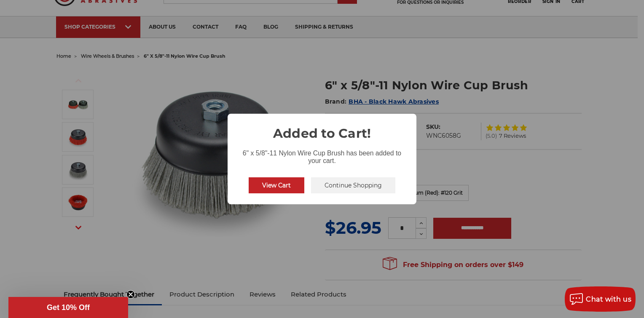 This screenshot has height=318, width=644. What do you see at coordinates (609, 299) in the screenshot?
I see `span: Chat with us` at bounding box center [609, 299].